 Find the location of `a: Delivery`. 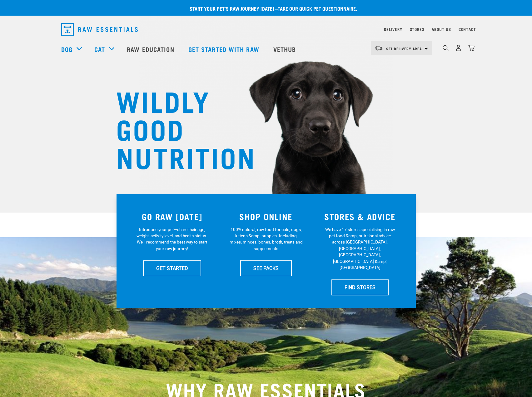

a: Delivery is located at coordinates (393, 29).